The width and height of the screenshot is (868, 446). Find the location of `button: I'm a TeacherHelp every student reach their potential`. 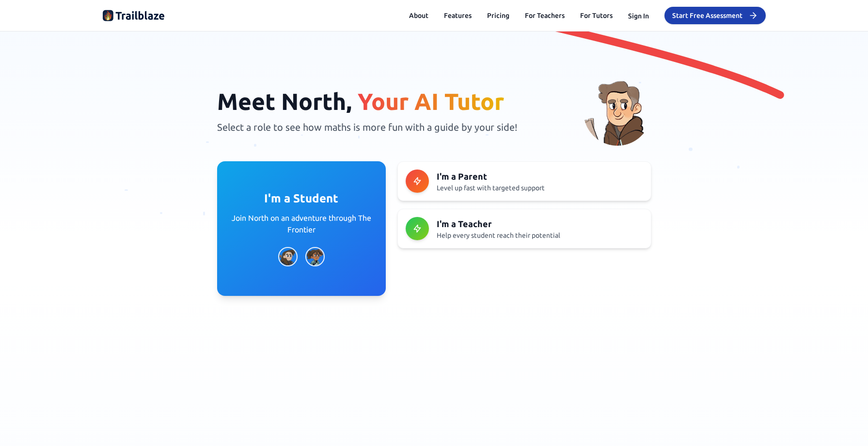

button: I'm a TeacherHelp every student reach their potential is located at coordinates (524, 229).